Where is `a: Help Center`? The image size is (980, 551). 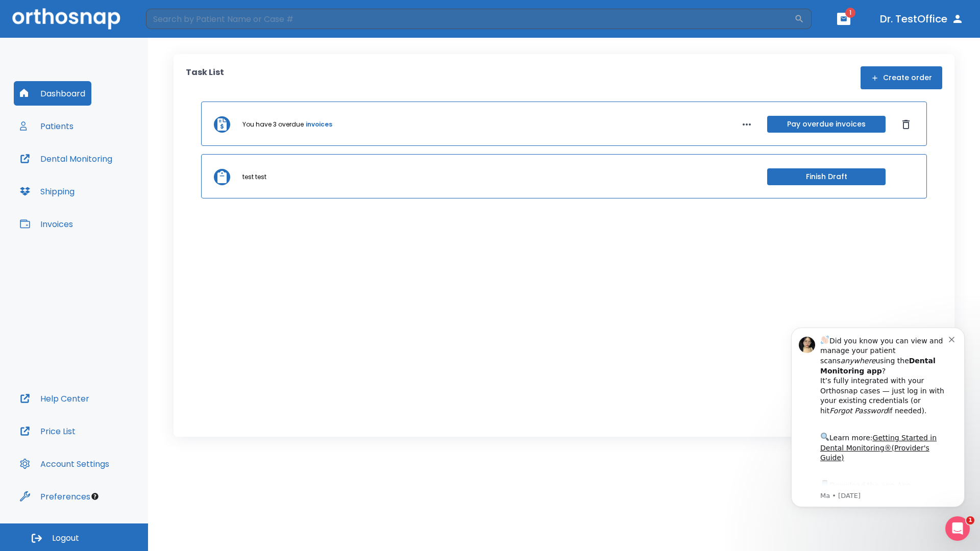 a: Help Center is located at coordinates (55, 398).